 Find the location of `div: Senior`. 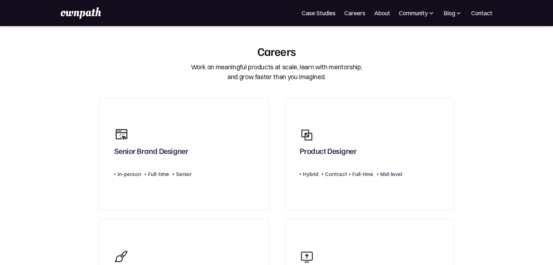

div: Senior is located at coordinates (184, 174).